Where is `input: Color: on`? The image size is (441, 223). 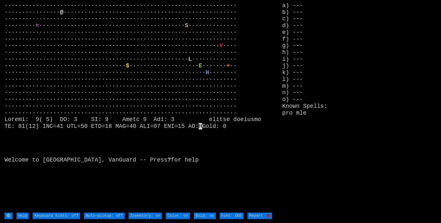 input: Color: on is located at coordinates (178, 216).